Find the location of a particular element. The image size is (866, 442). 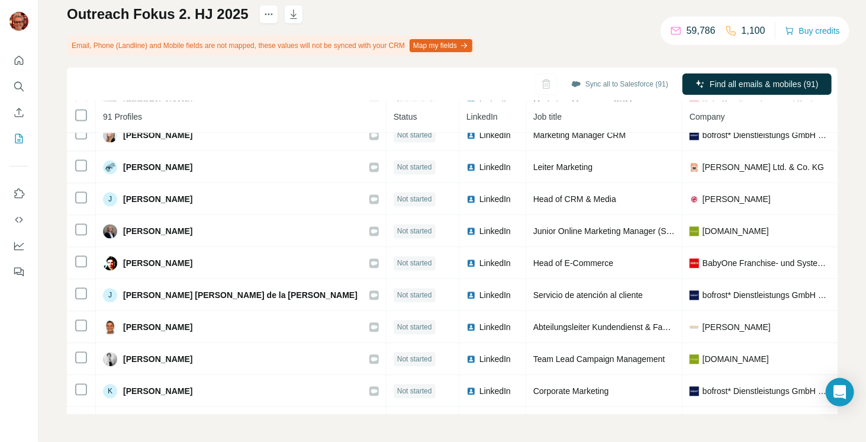

div: Open Intercom Messenger is located at coordinates (840, 392).